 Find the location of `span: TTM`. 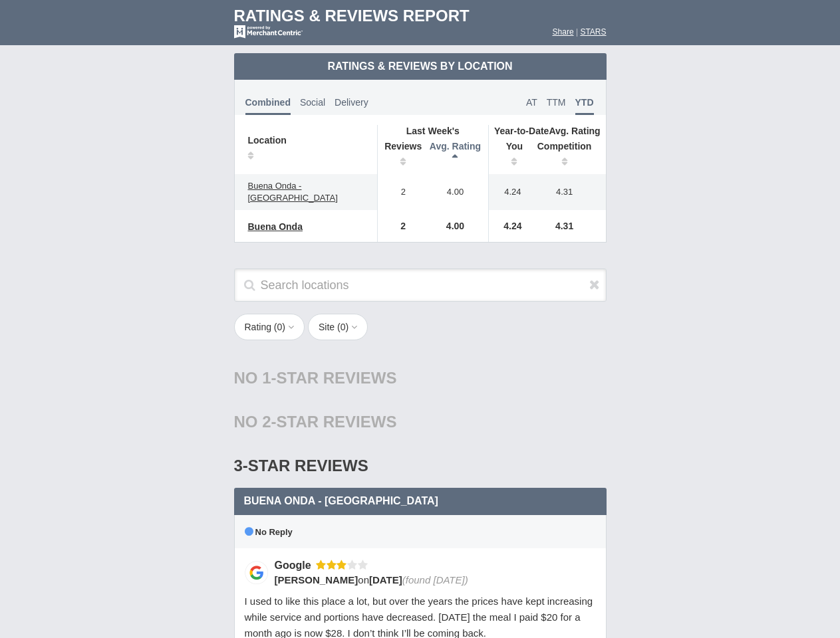

span: TTM is located at coordinates (555, 103).